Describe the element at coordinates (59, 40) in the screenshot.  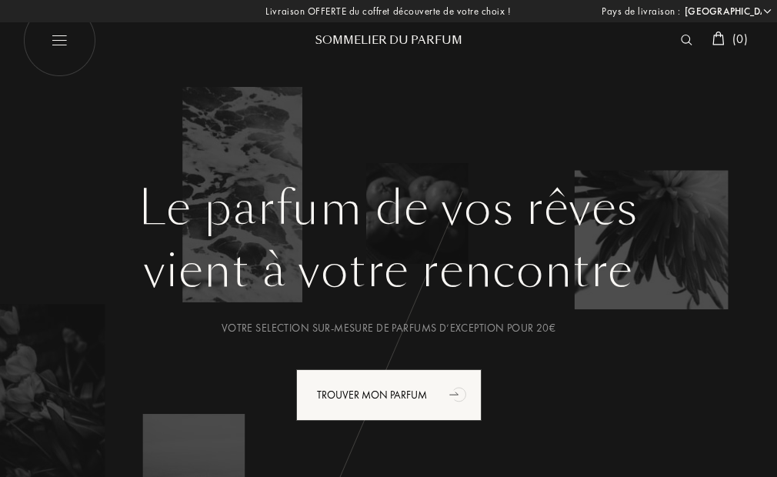
I see `img: burger_white.png` at that location.